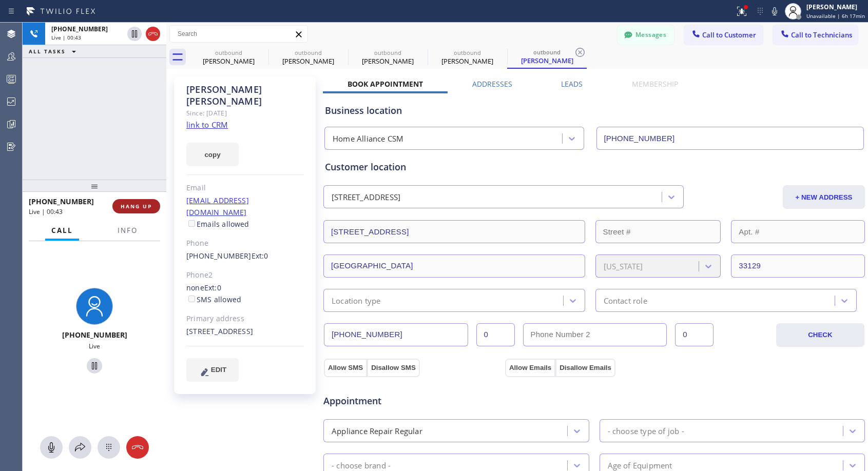 Image resolution: width=868 pixels, height=471 pixels. Describe the element at coordinates (218, 224) in the screenshot. I see `label: Emails allowed` at that location.